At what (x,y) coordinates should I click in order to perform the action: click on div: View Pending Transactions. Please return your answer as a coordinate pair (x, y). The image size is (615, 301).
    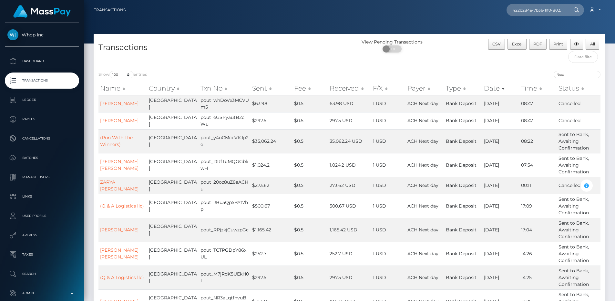
    Looking at the image, I should click on (392, 42).